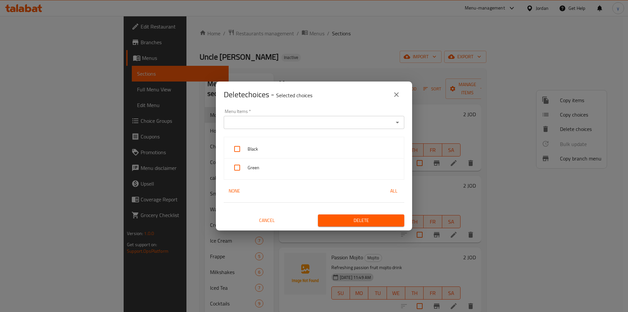 Image resolution: width=628 pixels, height=312 pixels. Describe the element at coordinates (294, 95) in the screenshot. I see `p: Selected choices` at that location.